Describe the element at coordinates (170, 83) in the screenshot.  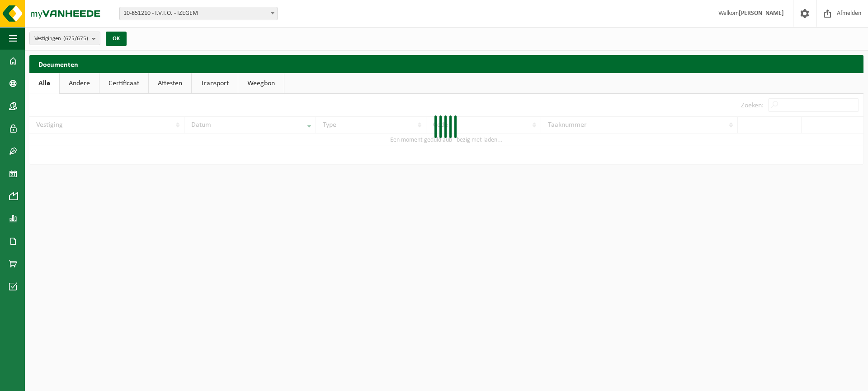
I see `a: Attesten` at that location.